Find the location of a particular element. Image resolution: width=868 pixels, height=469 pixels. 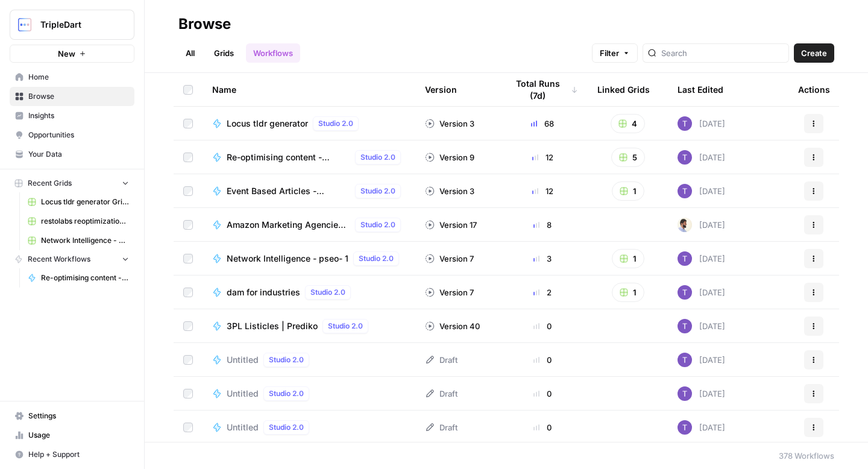

button: Recent Workflows is located at coordinates (72, 260).